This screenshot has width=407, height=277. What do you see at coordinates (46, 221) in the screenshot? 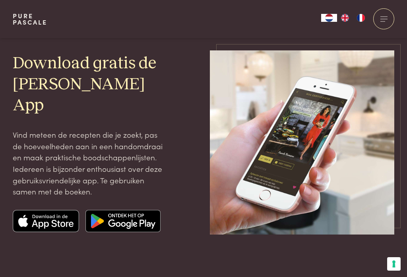
I see `img: Apple app store` at bounding box center [46, 221].